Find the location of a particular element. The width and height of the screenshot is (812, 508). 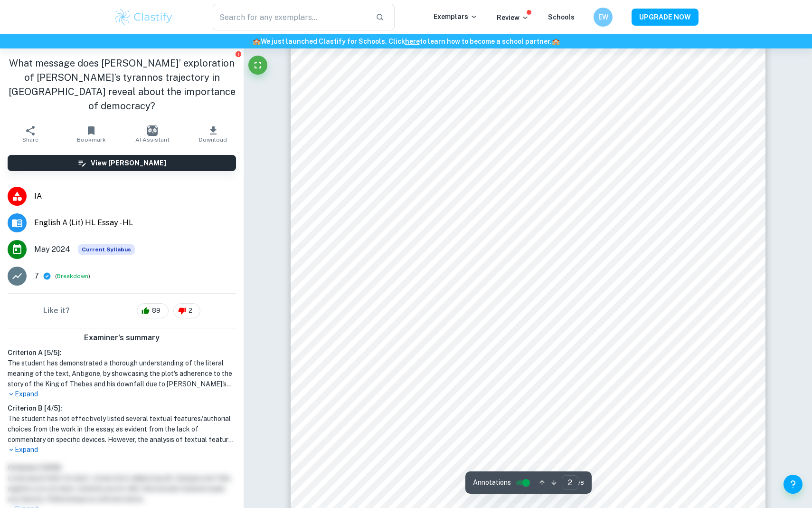

div: This exemplar is based on the current syllabus. Feel free to refer to it for inspiration/ideas wh... is located at coordinates (106, 249).